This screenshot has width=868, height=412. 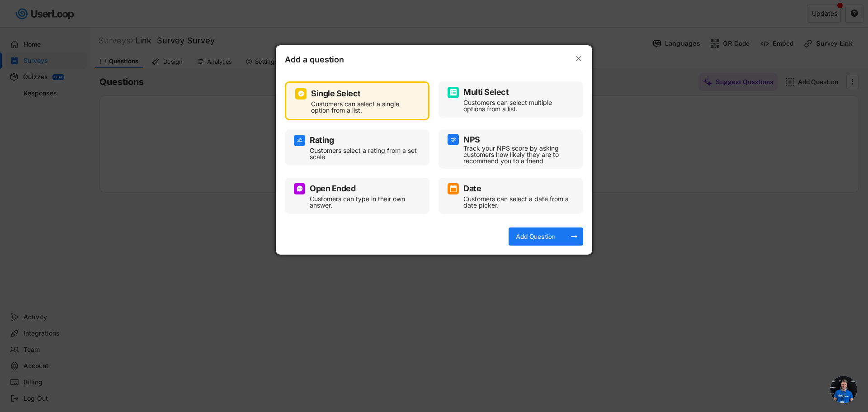 What do you see at coordinates (364, 107) in the screenshot?
I see `div: Customers can select a single option from a list.` at bounding box center [364, 107].